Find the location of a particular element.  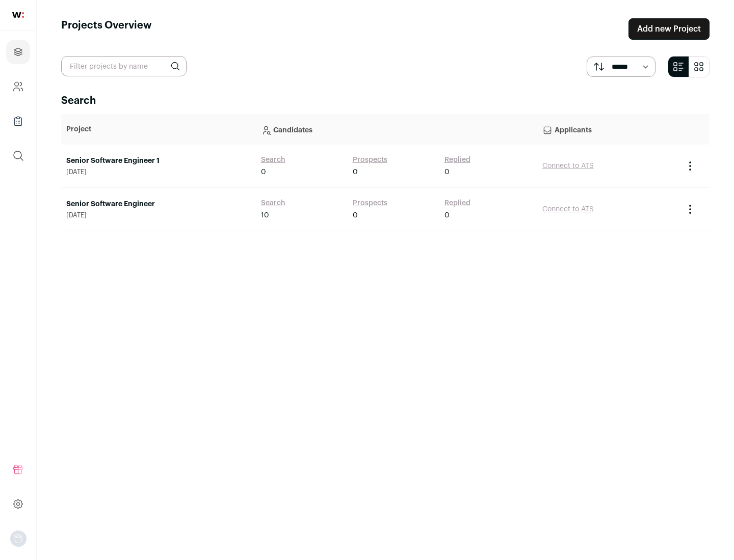

p: Candidates is located at coordinates (397, 129).